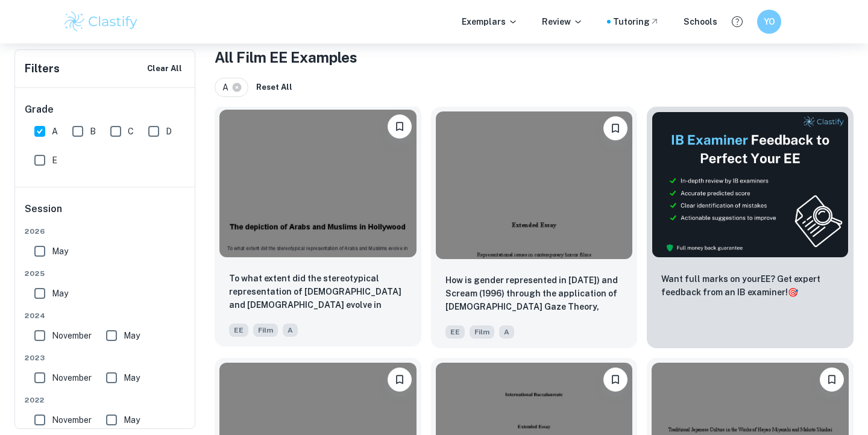 This screenshot has width=868, height=435. I want to click on p: To what extent did the stereotypical representation of Arabs and Muslims evolve in Hollywood cine..., so click(317, 293).